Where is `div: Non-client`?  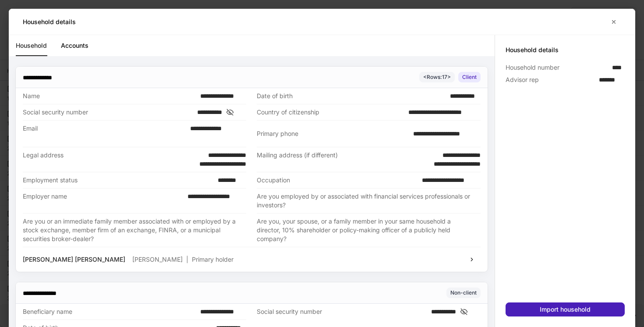
div: Non-client is located at coordinates (464, 292).